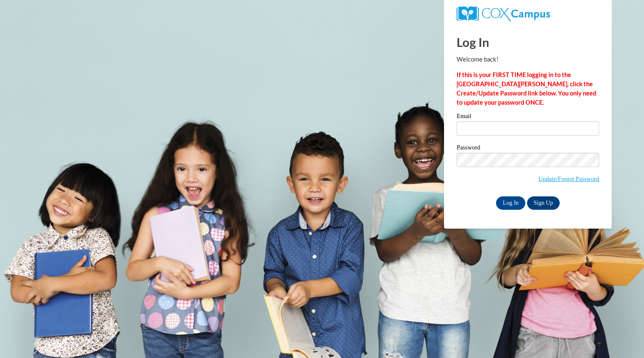 This screenshot has height=358, width=644. I want to click on label: Email, so click(528, 117).